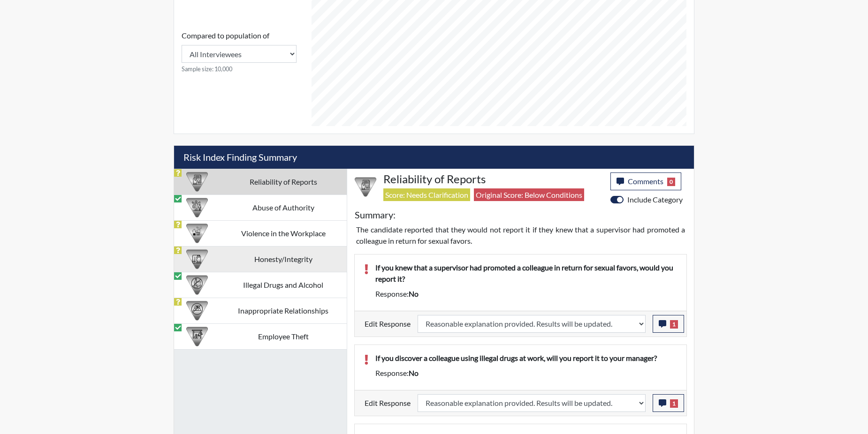 The image size is (868, 434). Describe the element at coordinates (283, 259) in the screenshot. I see `td: Honesty/Integrity` at that location.